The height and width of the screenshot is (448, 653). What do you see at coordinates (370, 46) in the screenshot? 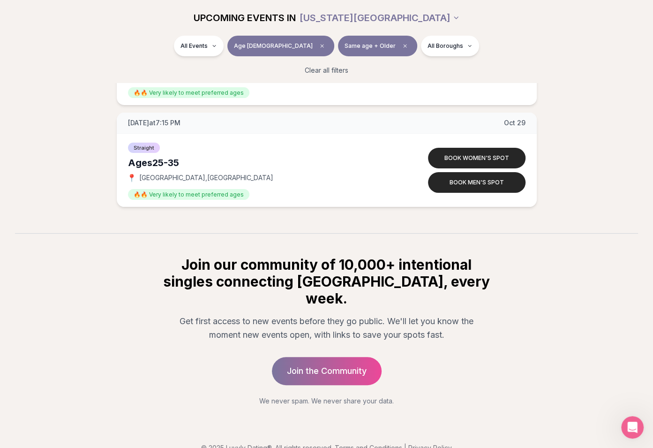
I see `span: Same age + Older` at bounding box center [370, 46].